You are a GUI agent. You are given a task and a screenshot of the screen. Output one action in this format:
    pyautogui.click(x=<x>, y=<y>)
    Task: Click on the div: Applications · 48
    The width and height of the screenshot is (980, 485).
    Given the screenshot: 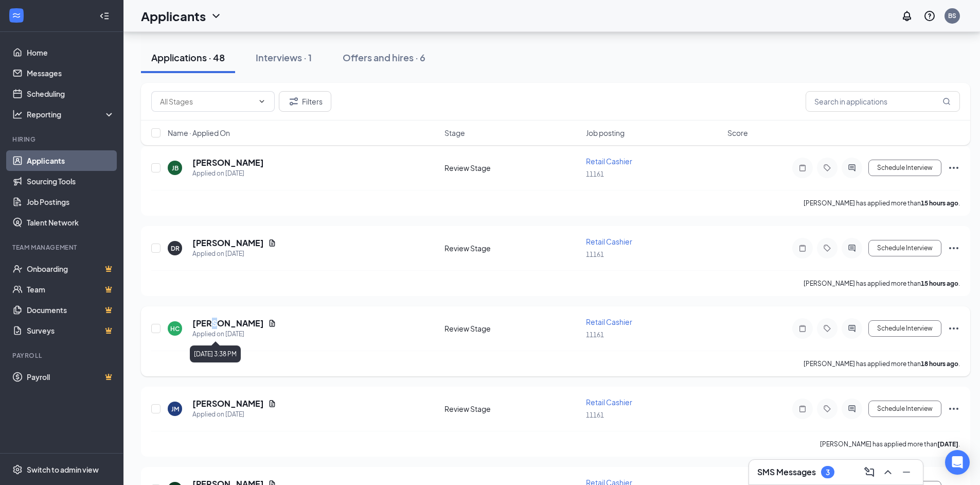 What is the action you would take?
    pyautogui.click(x=188, y=57)
    